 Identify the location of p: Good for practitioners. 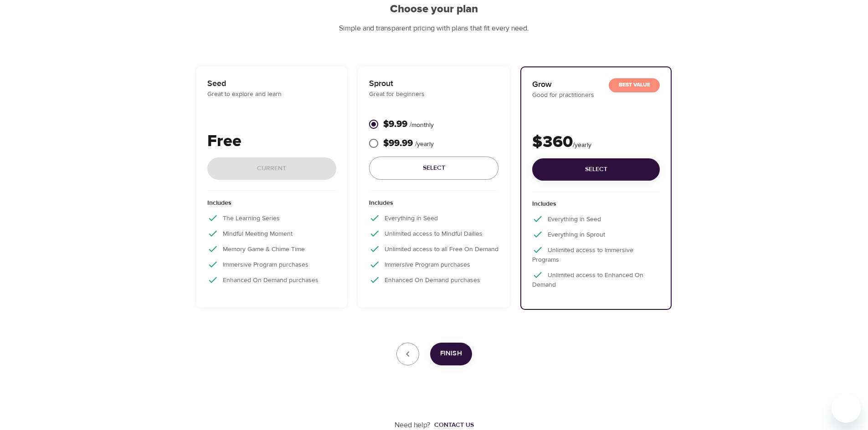
(596, 95).